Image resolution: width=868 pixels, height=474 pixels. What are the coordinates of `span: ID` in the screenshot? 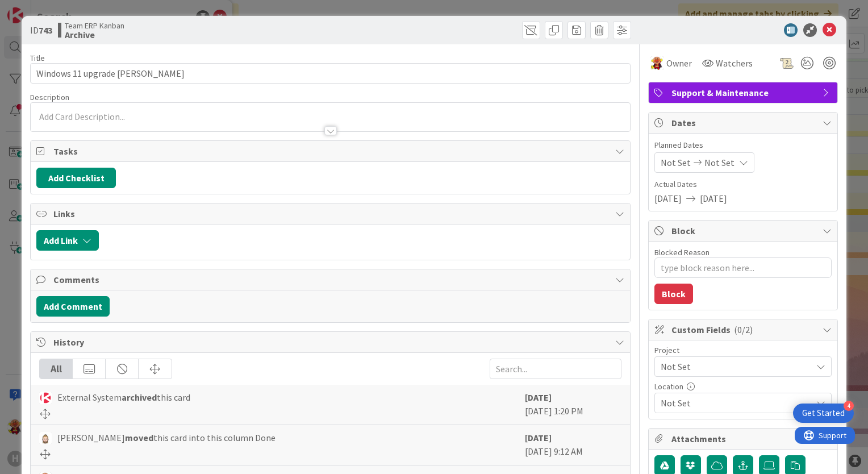 It's located at (41, 30).